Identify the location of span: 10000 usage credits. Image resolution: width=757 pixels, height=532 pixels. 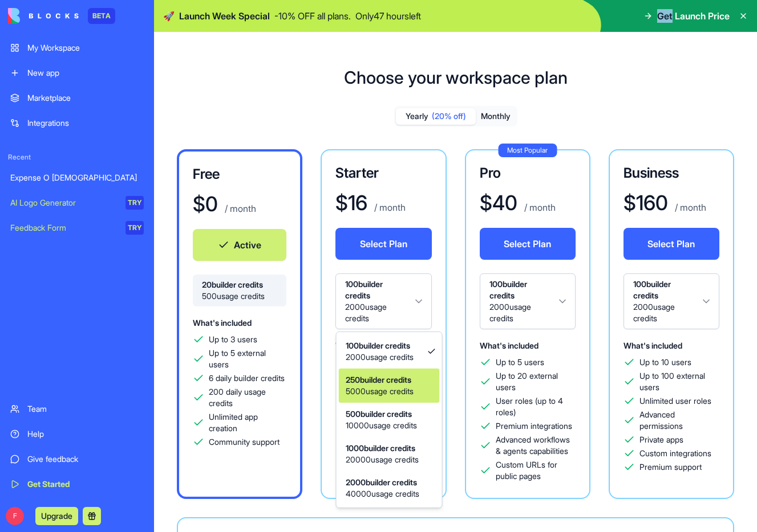
(381, 426).